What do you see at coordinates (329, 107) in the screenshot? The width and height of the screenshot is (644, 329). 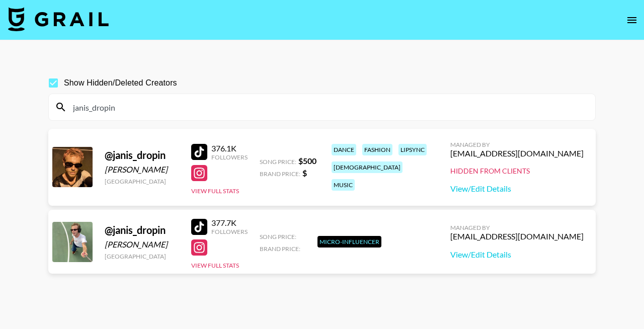 I see `input: Search by User Name` at bounding box center [329, 107].